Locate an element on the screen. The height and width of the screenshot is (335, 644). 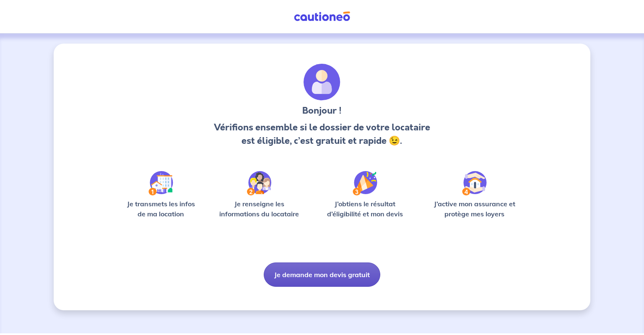
p: Vérifions ensemble si le dossier de votre locataire est éligible, c’est gratuit et rapide 😉. is located at coordinates (322, 134).